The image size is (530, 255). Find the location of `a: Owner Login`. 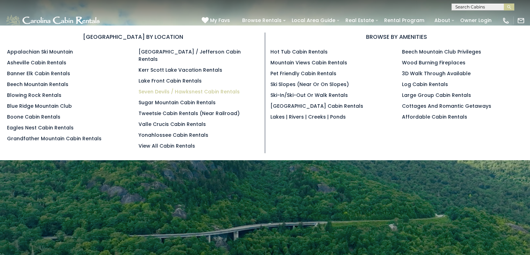

a: Owner Login is located at coordinates (476, 20).